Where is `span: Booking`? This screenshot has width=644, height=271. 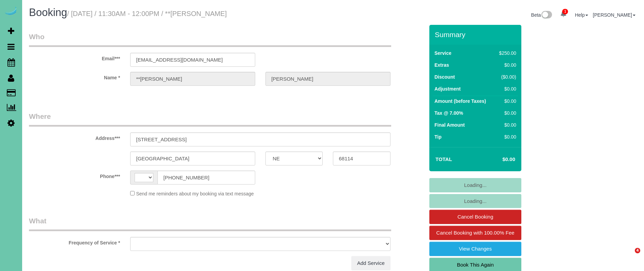
span: Booking is located at coordinates (48, 12).